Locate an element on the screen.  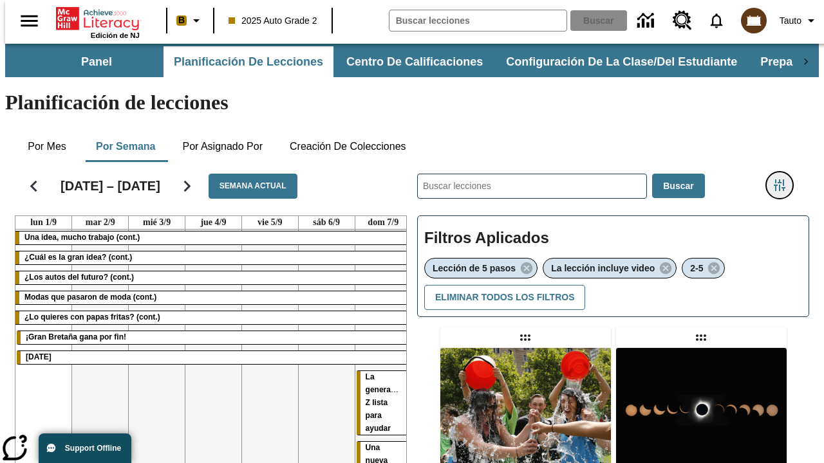
span: ¿Cuál es la gran idea? (cont.) is located at coordinates (78, 257).